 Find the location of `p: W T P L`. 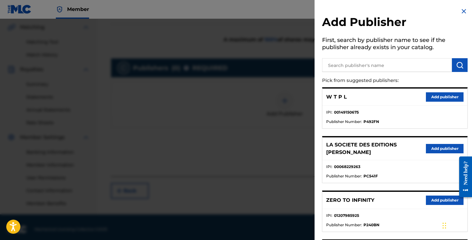

p: W T P L is located at coordinates (336, 97).